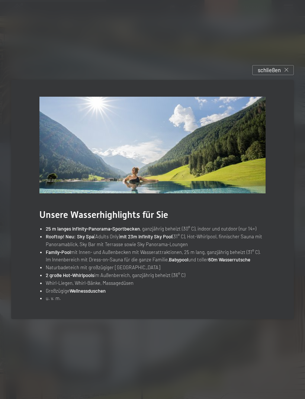 The width and height of the screenshot is (305, 399). Describe the element at coordinates (229, 259) in the screenshot. I see `strong: 60m Wasserrutsche` at that location.